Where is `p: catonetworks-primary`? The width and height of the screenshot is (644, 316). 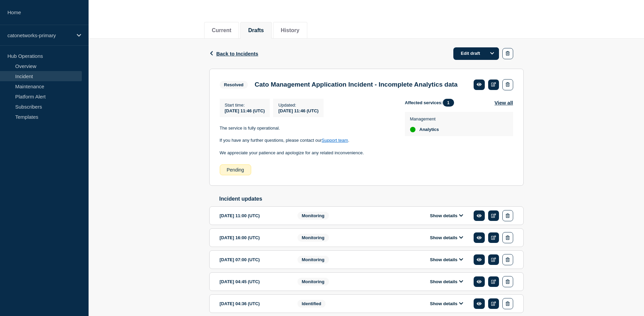
p: catonetworks-primary is located at coordinates (40, 35).